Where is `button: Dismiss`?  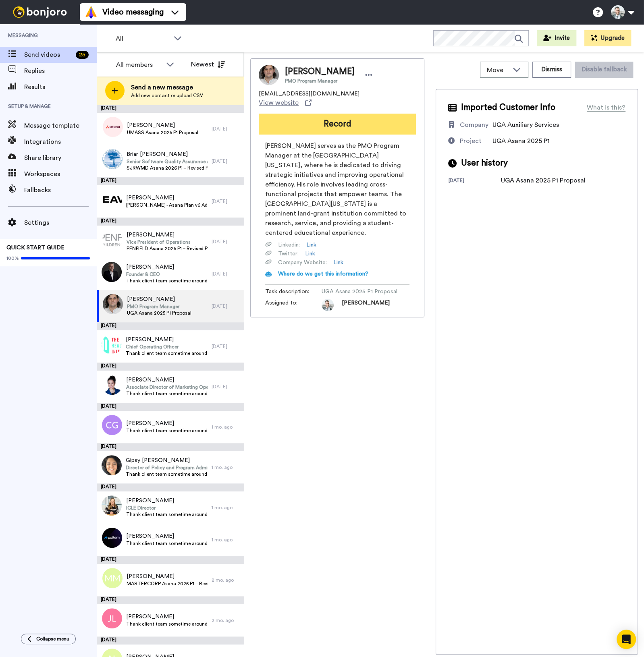
button: Dismiss is located at coordinates (551, 70).